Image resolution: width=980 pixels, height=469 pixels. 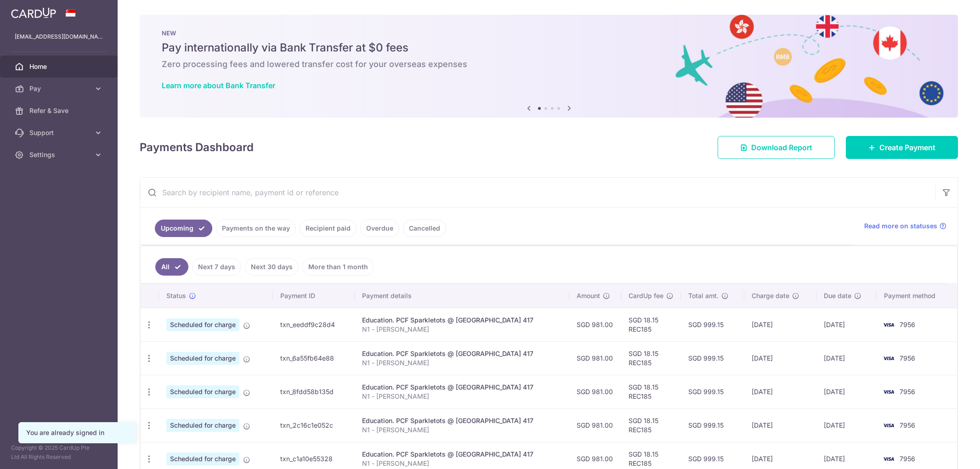 What do you see at coordinates (916, 296) in the screenshot?
I see `th: Payment method` at bounding box center [916, 296].